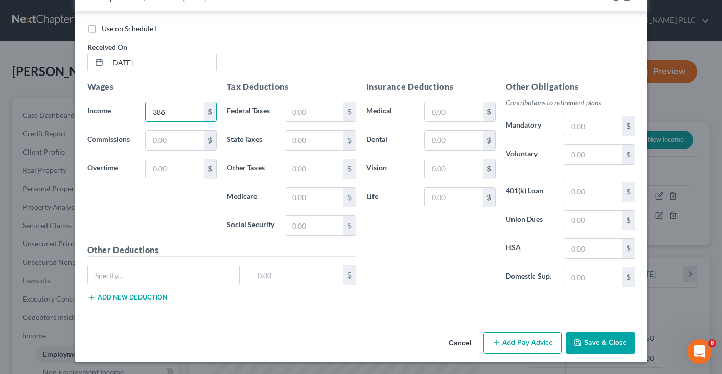  Describe the element at coordinates (530, 126) in the screenshot. I see `label: Mandatory` at that location.